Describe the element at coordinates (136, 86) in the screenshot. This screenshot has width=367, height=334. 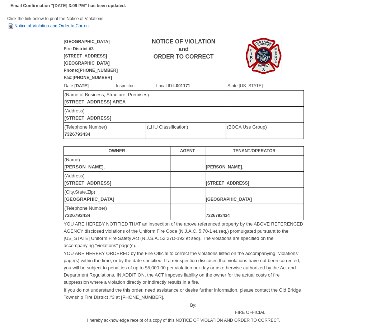
I see `td: Inspector:` at that location.